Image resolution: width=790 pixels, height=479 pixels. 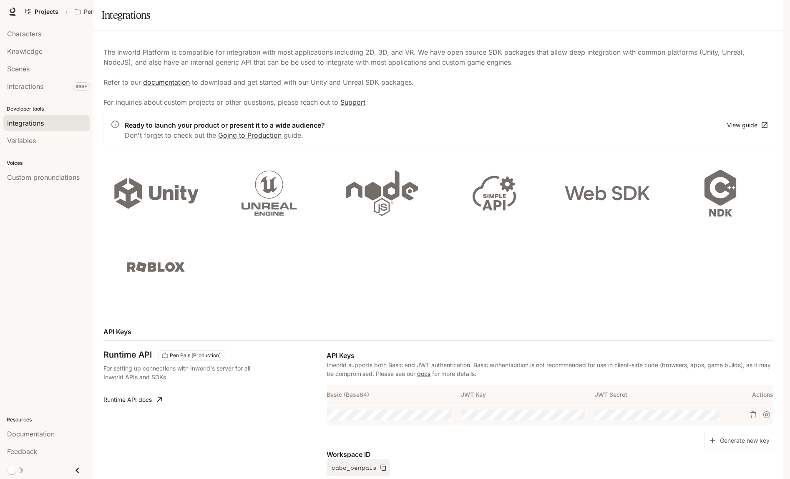 What do you see at coordinates (751, 395) in the screenshot?
I see `th: Actions` at bounding box center [751, 395].